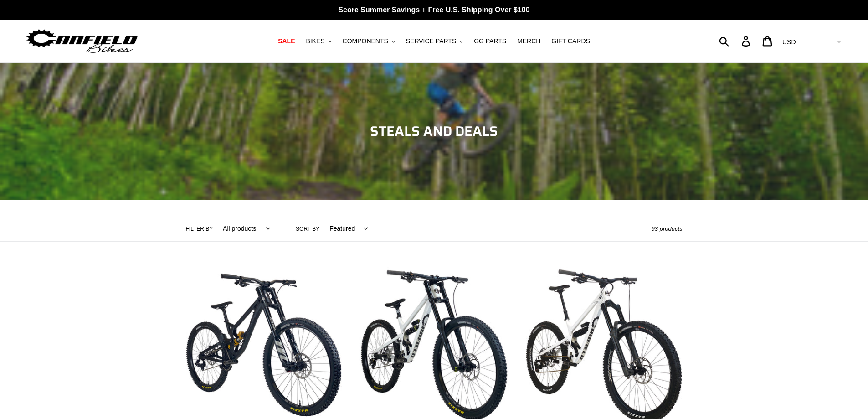 The height and width of the screenshot is (419, 868). What do you see at coordinates (431, 41) in the screenshot?
I see `span: SERVICE PARTS` at bounding box center [431, 41].